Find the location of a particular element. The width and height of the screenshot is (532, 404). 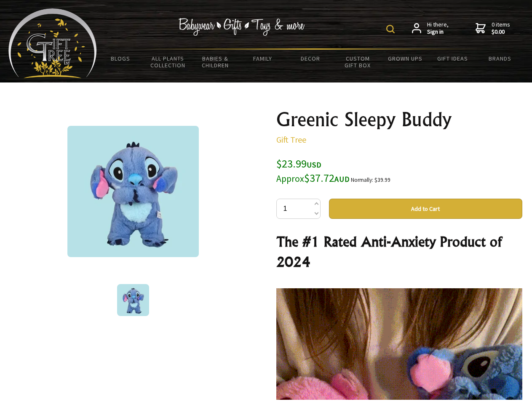

strong: Sign in is located at coordinates (438, 32).